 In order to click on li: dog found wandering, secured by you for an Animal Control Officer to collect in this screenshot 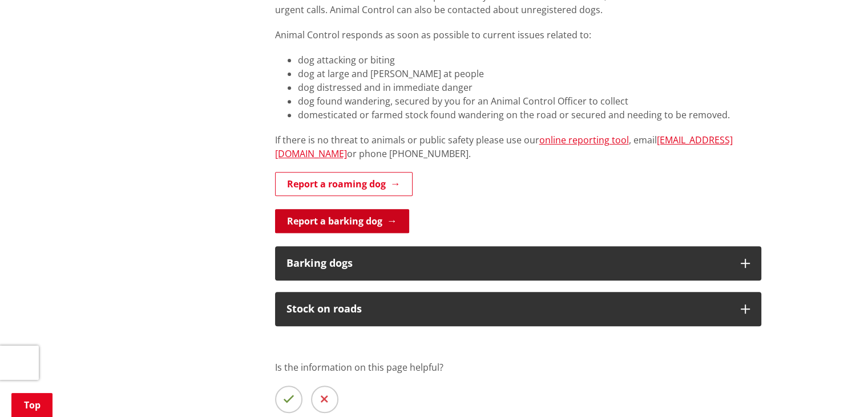, I will do `click(530, 101)`.